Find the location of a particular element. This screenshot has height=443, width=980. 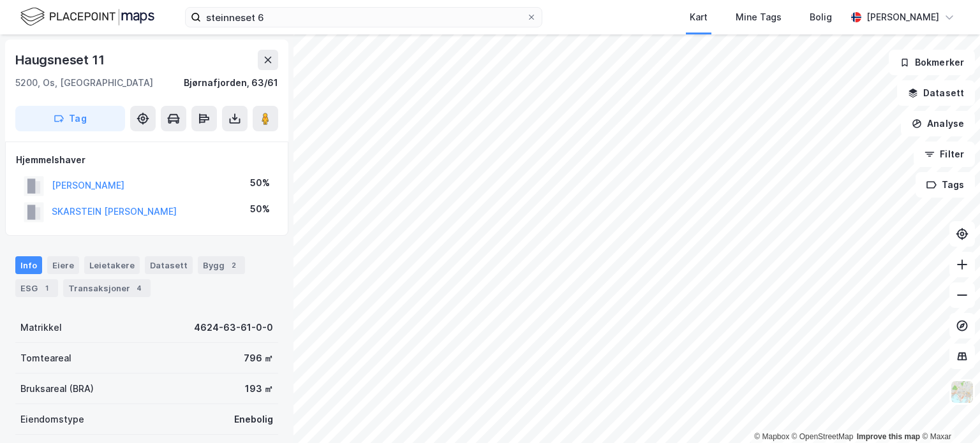

button: Filter is located at coordinates (944, 154).